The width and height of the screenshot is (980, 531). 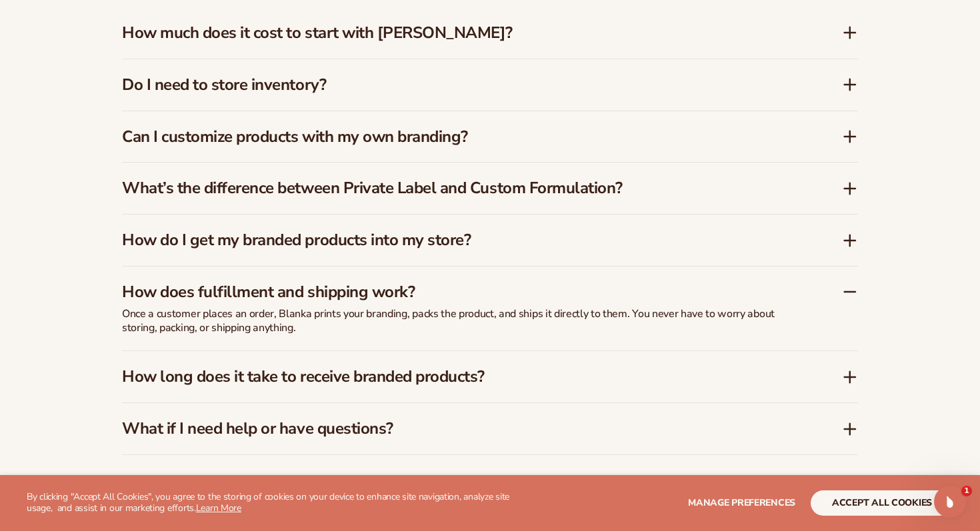 What do you see at coordinates (462, 377) in the screenshot?
I see `h3: How long does it take to receive branded products?` at bounding box center [462, 377].